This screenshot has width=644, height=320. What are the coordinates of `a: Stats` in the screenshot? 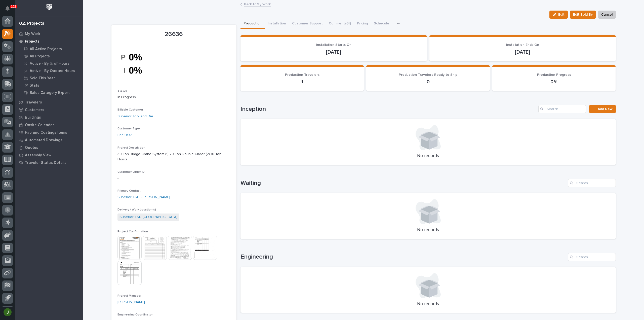 It's located at (51, 86).